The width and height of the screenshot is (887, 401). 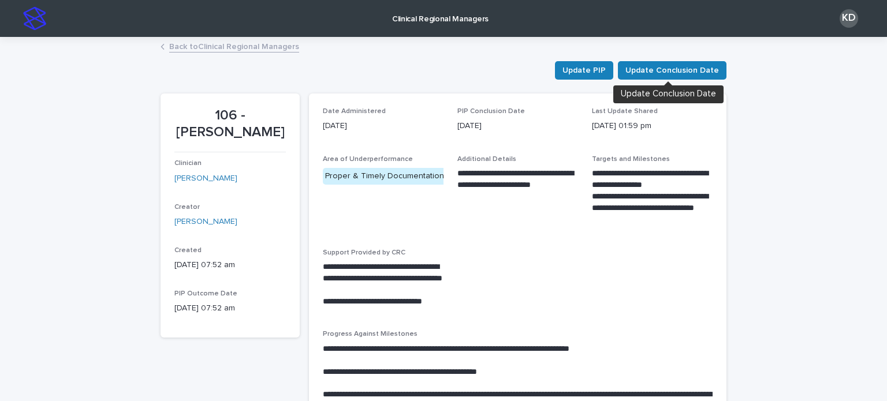 I want to click on button: Update PIP, so click(x=584, y=70).